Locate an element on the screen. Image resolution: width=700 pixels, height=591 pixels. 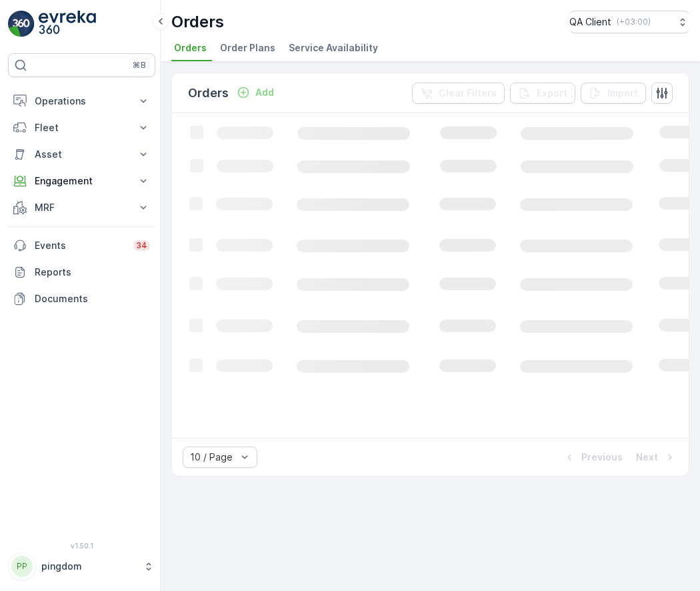
p: Previous is located at coordinates (601, 457).